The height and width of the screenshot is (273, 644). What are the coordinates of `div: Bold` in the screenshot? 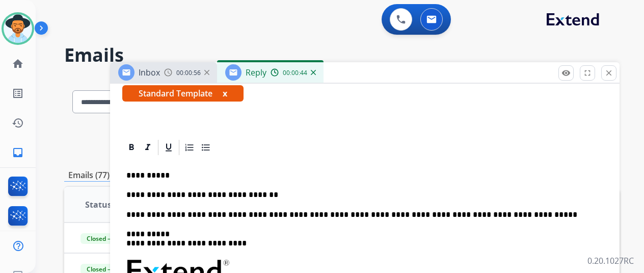 It's located at (131, 148).